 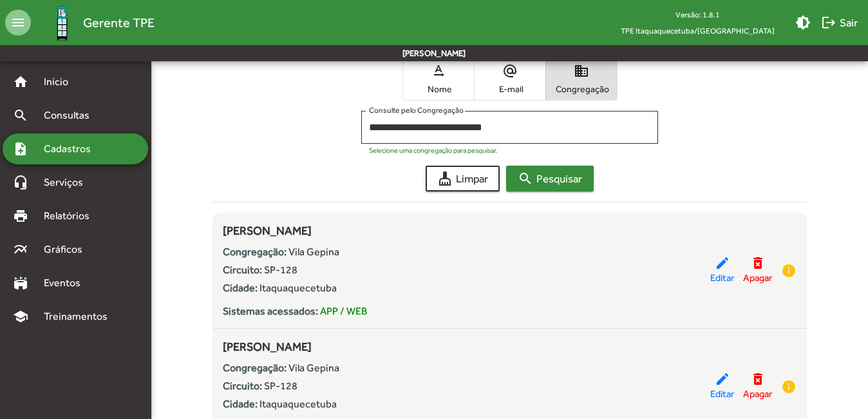 What do you see at coordinates (803, 23) in the screenshot?
I see `mat-icon: brightness_medium` at bounding box center [803, 23].